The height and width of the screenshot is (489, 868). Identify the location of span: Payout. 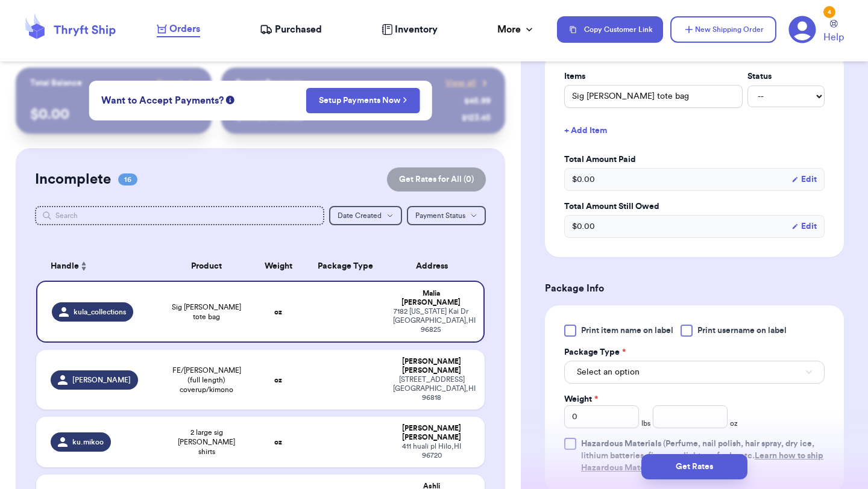
(169, 83).